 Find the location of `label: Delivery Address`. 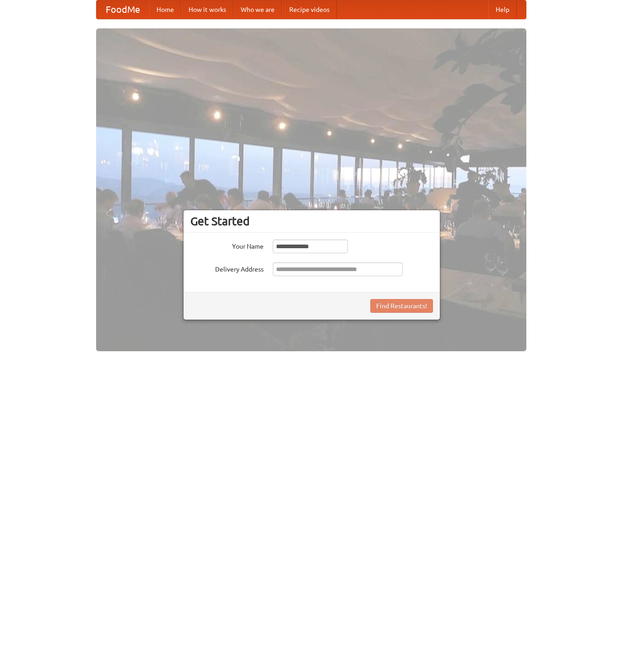

label: Delivery Address is located at coordinates (227, 268).